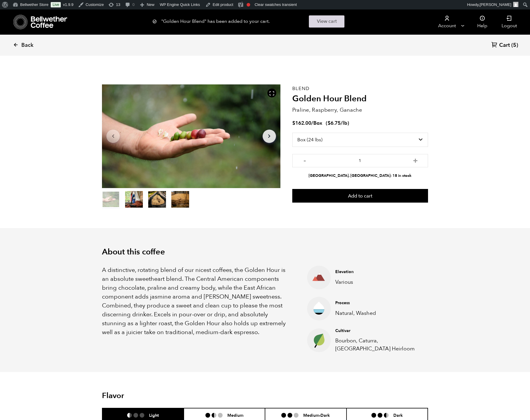  Describe the element at coordinates (153, 415) in the screenshot. I see `h6: Light` at that location.